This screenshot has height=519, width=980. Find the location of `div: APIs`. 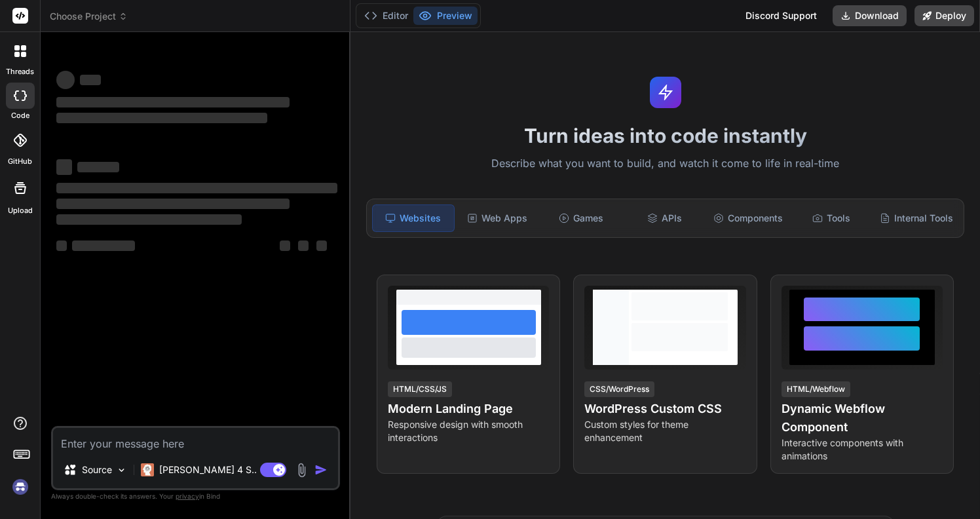

div: APIs is located at coordinates (664, 218).